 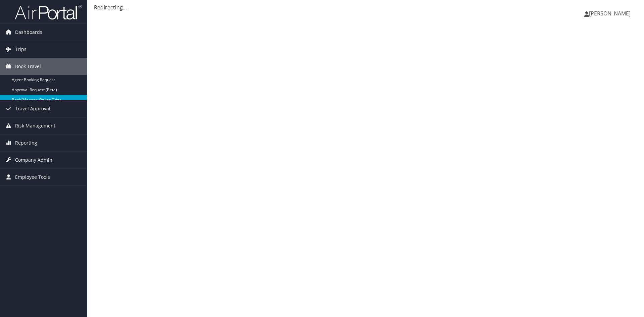 What do you see at coordinates (366, 7) in the screenshot?
I see `div: Redirecting...` at bounding box center [366, 7].